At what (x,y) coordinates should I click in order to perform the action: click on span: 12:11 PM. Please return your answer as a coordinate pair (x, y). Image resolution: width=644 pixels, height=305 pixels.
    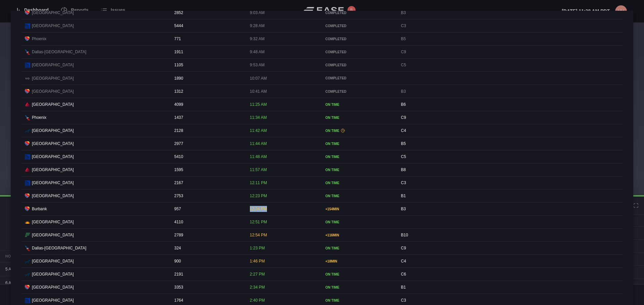
    Looking at the image, I should click on (258, 183).